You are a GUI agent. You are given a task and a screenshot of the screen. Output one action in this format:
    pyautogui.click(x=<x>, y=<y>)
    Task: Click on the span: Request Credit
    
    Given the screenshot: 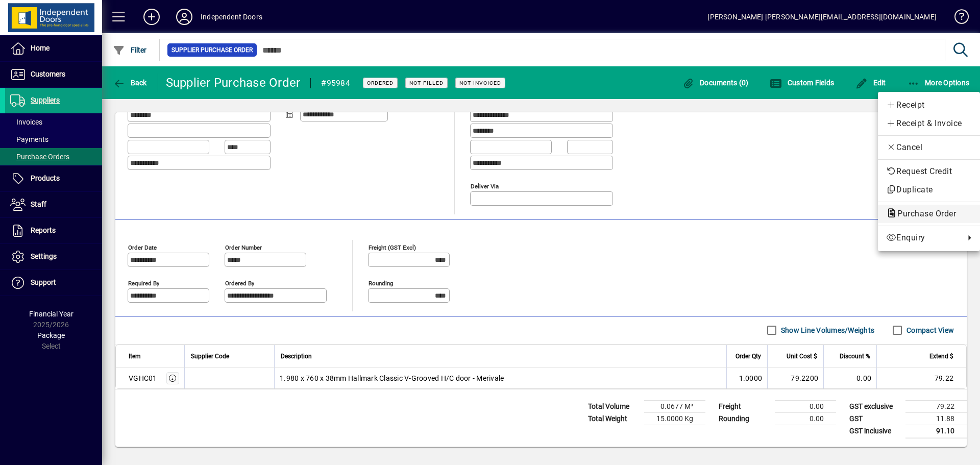 What is the action you would take?
    pyautogui.click(x=929, y=172)
    